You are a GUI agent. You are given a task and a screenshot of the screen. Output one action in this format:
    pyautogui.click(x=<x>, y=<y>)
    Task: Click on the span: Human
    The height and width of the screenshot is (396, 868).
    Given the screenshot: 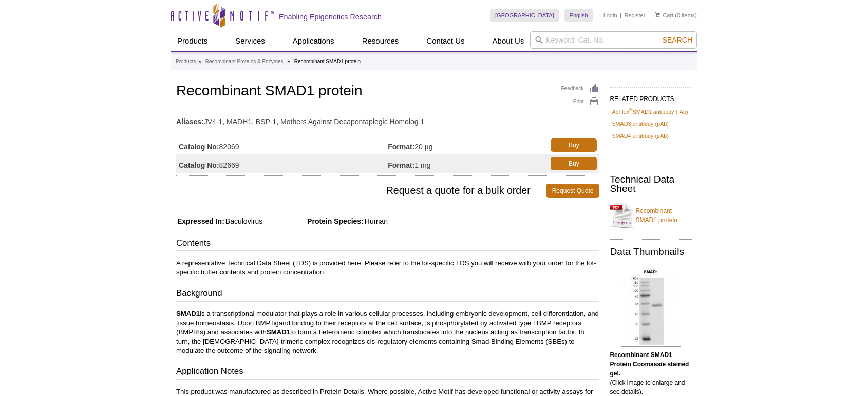 What is the action you would take?
    pyautogui.click(x=375, y=221)
    